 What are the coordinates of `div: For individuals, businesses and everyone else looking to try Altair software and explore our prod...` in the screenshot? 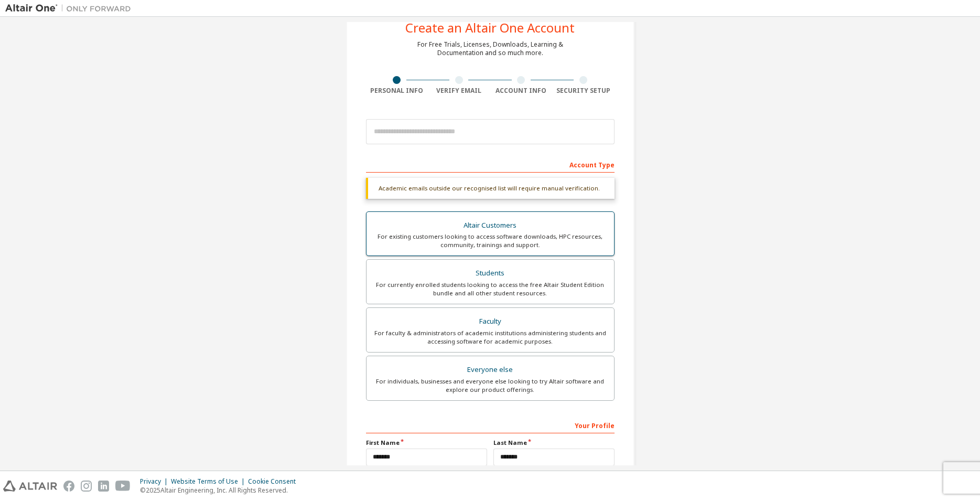 It's located at (490, 386).